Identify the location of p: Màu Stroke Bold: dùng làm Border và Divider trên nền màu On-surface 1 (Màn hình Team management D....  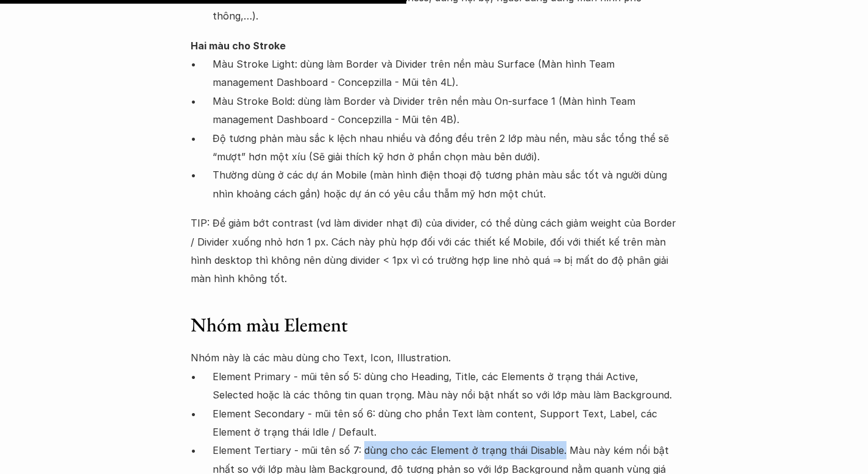
(445, 110).